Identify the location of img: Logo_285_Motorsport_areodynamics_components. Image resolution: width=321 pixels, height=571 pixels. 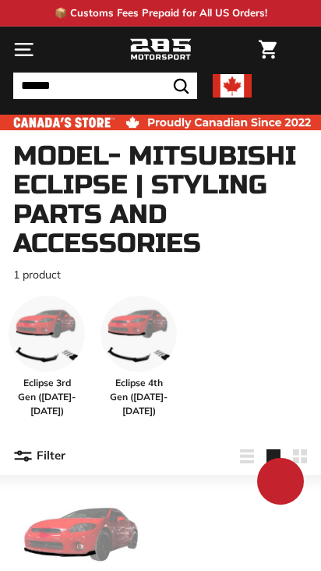
(161, 50).